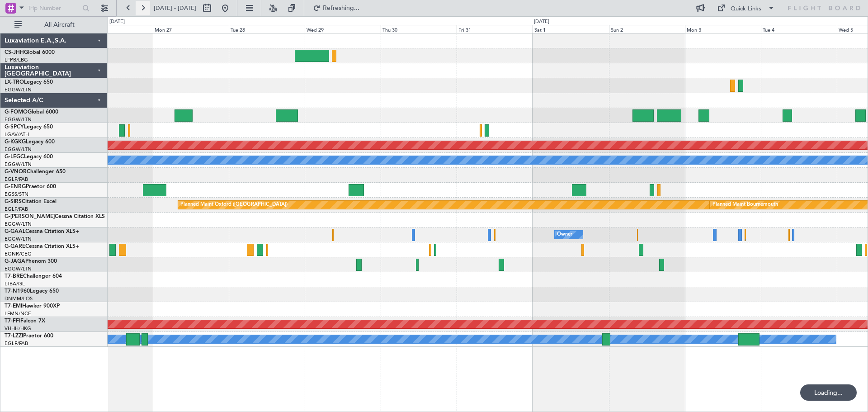 The height and width of the screenshot is (412, 868). I want to click on div: Sun 2, so click(647, 29).